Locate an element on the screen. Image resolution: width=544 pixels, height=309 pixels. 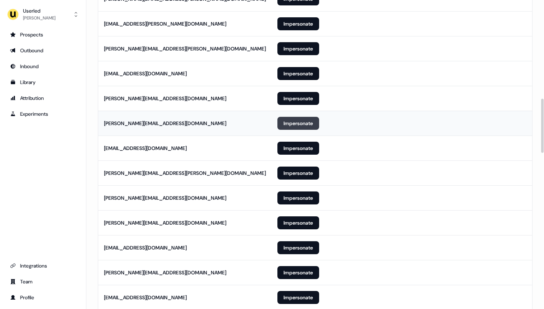
a: Go to integrations is located at coordinates (43, 265).